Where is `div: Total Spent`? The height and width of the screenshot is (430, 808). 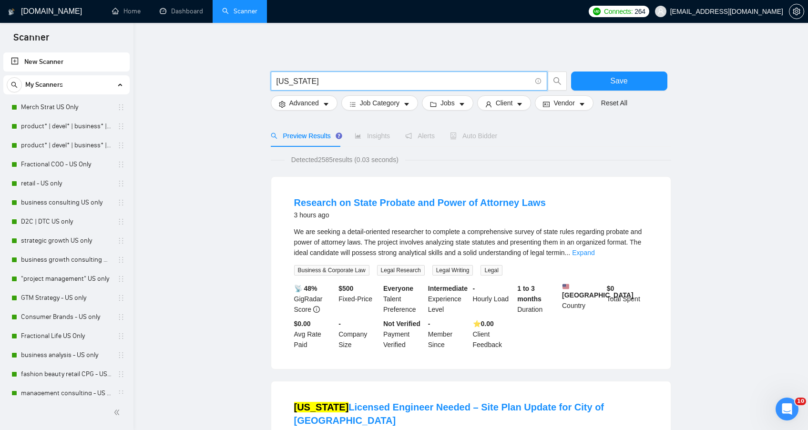
div: Total Spent is located at coordinates (628, 299).